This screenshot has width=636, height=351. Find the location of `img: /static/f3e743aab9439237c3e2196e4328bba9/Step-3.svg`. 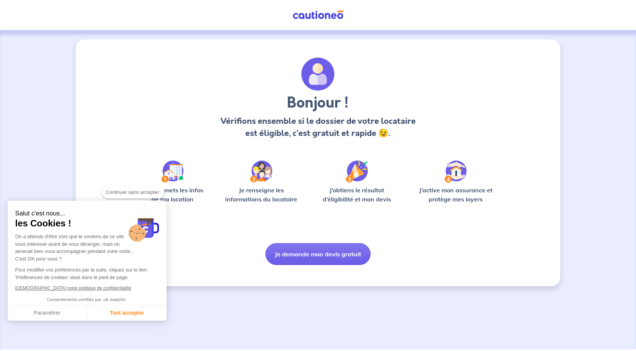

img: /static/f3e743aab9439237c3e2196e4328bba9/Step-3.svg is located at coordinates (357, 171).